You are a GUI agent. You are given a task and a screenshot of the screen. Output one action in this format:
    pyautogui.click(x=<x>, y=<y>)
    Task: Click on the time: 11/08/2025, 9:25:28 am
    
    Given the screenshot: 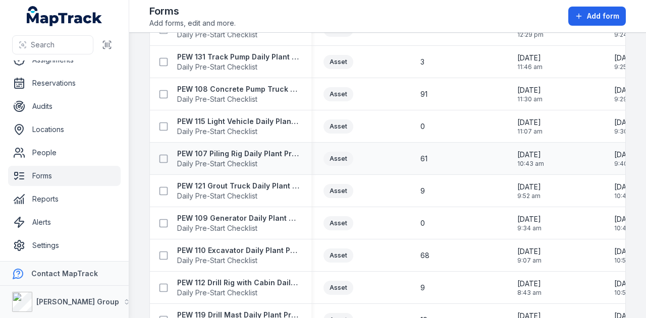 What is the action you would take?
    pyautogui.click(x=625, y=62)
    